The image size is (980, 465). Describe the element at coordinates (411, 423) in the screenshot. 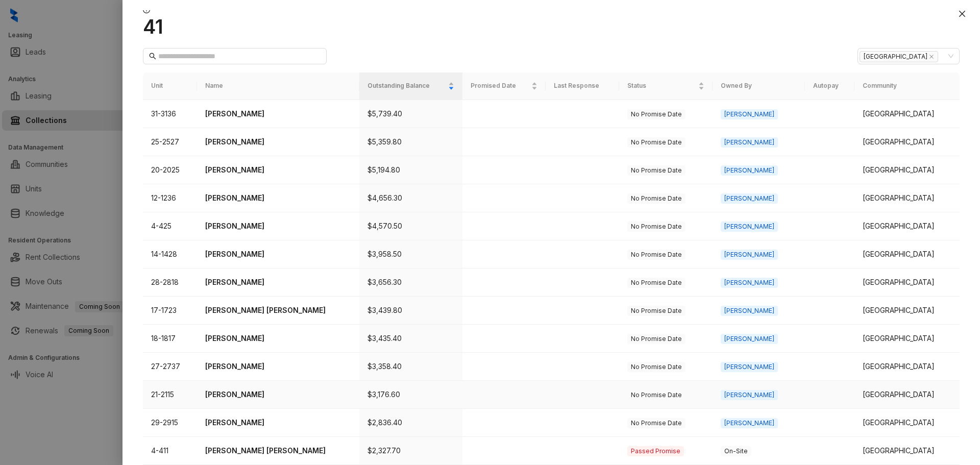

I see `td: $2,836.40` at that location.